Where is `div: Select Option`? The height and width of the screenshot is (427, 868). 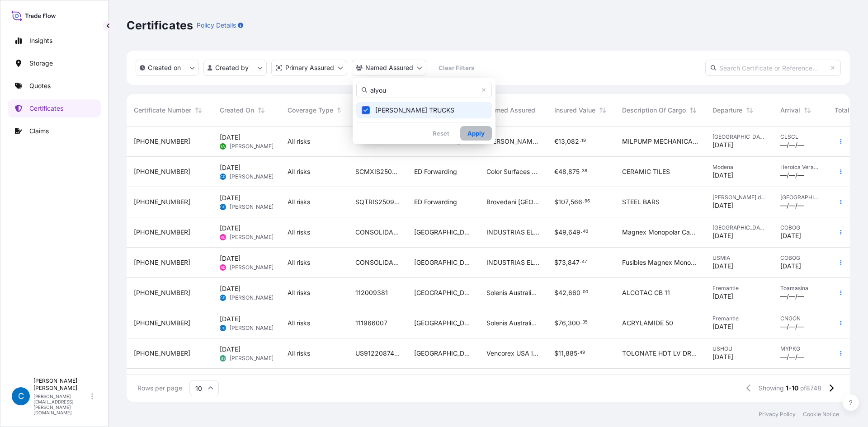 div: Select Option is located at coordinates (424, 110).